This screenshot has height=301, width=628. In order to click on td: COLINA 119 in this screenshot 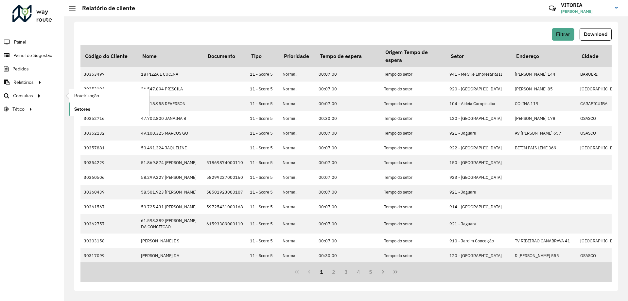, I will do `click(544, 103)`.